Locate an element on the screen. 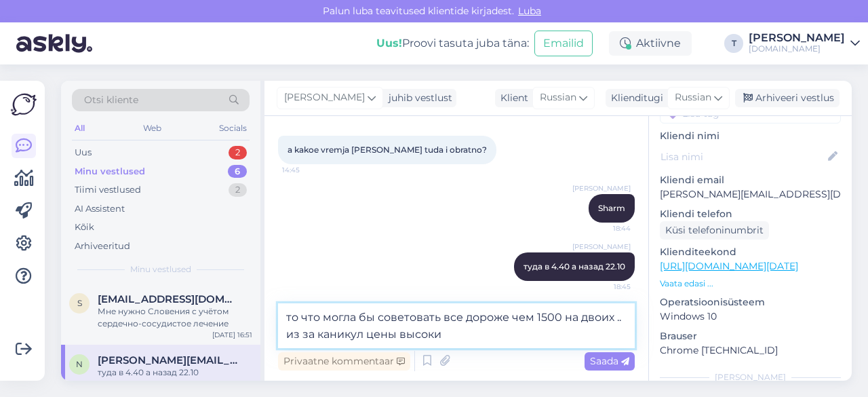 This screenshot has height=397, width=868. div: Klient is located at coordinates (512, 98).